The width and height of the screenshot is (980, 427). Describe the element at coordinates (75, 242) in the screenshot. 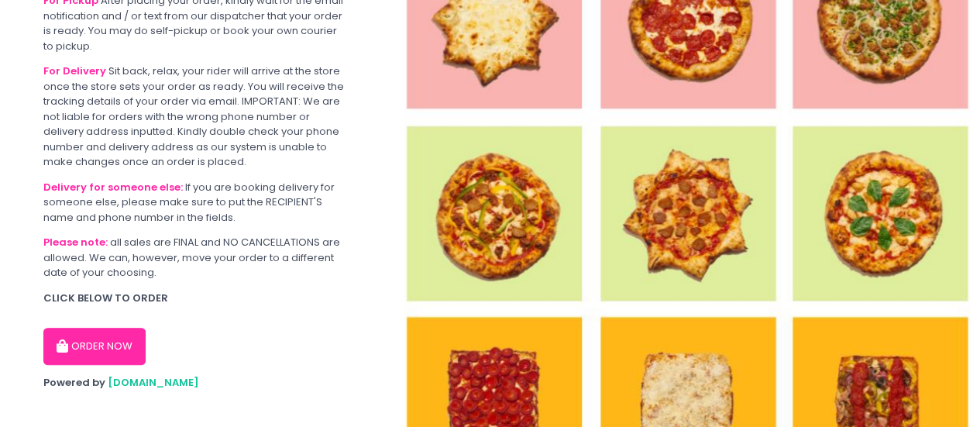

I see `b: Please note:` at that location.